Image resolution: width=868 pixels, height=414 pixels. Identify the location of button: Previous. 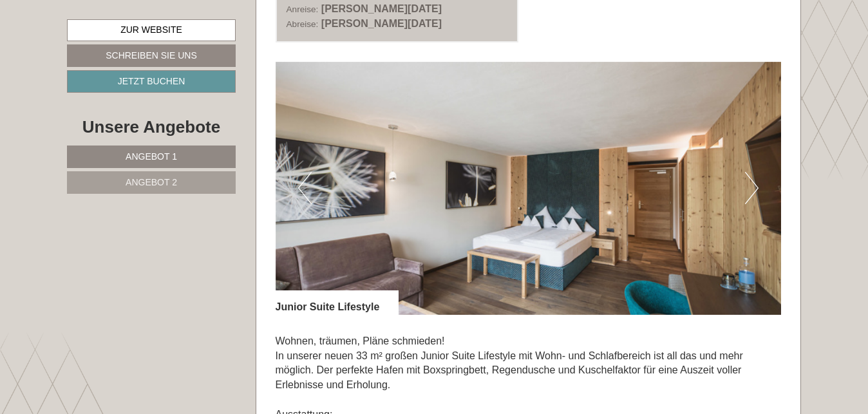
(304, 188).